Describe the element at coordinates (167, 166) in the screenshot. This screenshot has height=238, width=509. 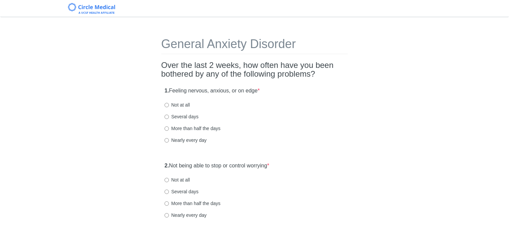
I see `strong: 2.` at that location.